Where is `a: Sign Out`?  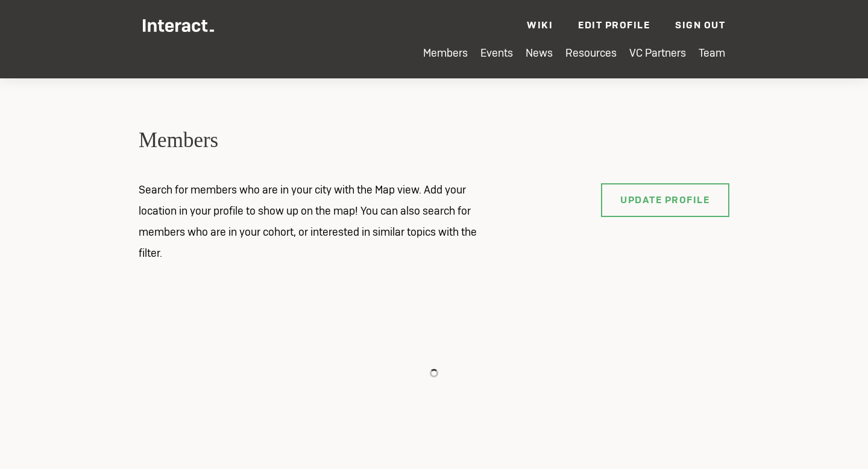 a: Sign Out is located at coordinates (700, 25).